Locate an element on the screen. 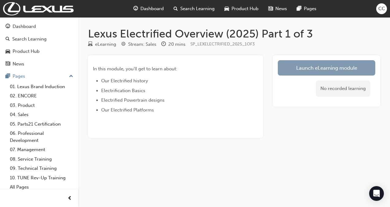  span: clock-icon is located at coordinates (163, 44).